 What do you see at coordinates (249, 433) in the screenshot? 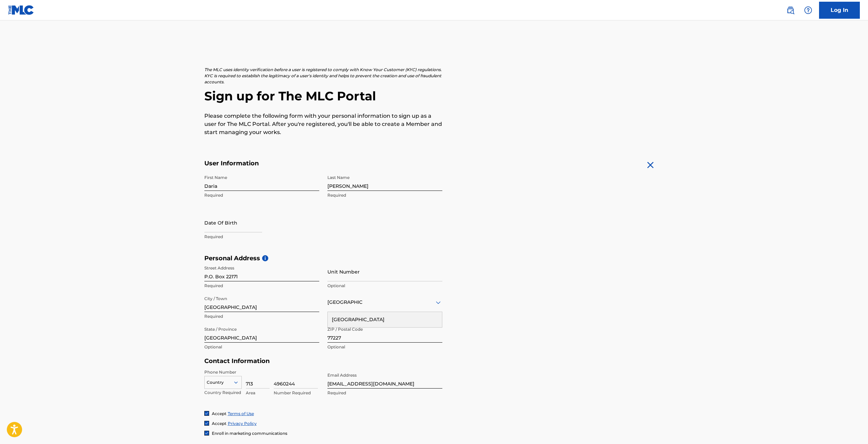
I see `span: Enroll in marketing communications` at bounding box center [249, 433].